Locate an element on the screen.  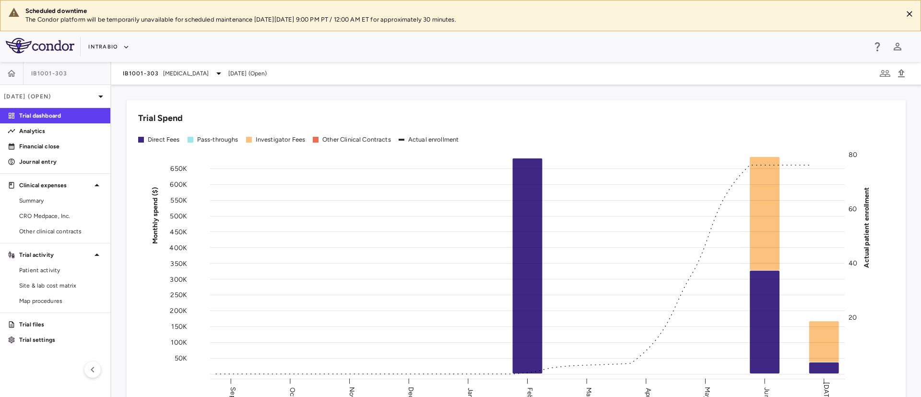
span: Patient activity is located at coordinates (61, 270).